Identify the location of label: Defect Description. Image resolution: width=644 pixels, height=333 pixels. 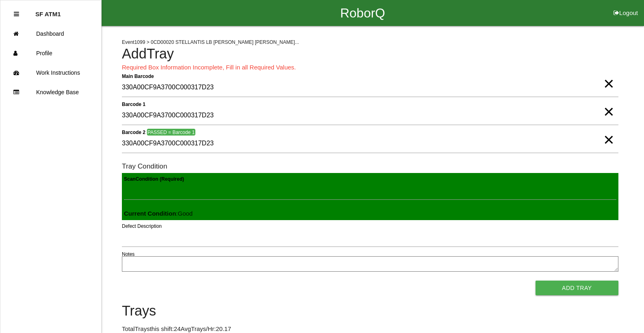
(142, 226).